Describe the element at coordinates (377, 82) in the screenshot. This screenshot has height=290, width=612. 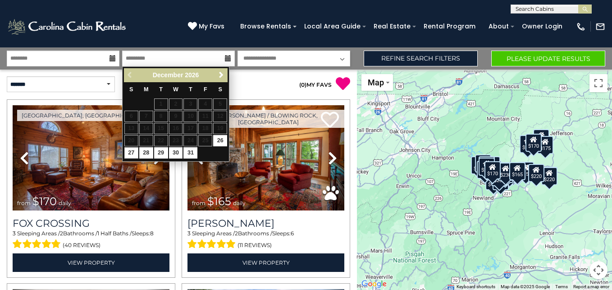
I see `button: Change map style` at that location.